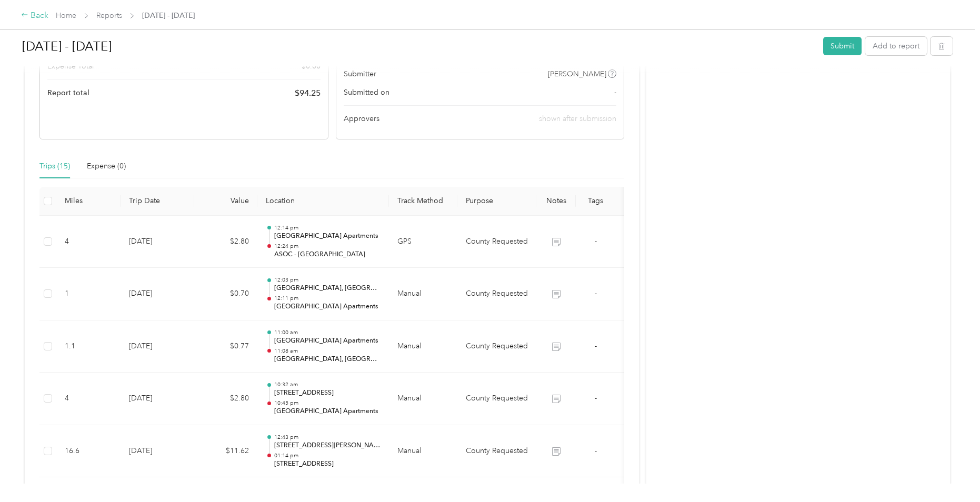  I want to click on span: shown after submission, so click(578, 118).